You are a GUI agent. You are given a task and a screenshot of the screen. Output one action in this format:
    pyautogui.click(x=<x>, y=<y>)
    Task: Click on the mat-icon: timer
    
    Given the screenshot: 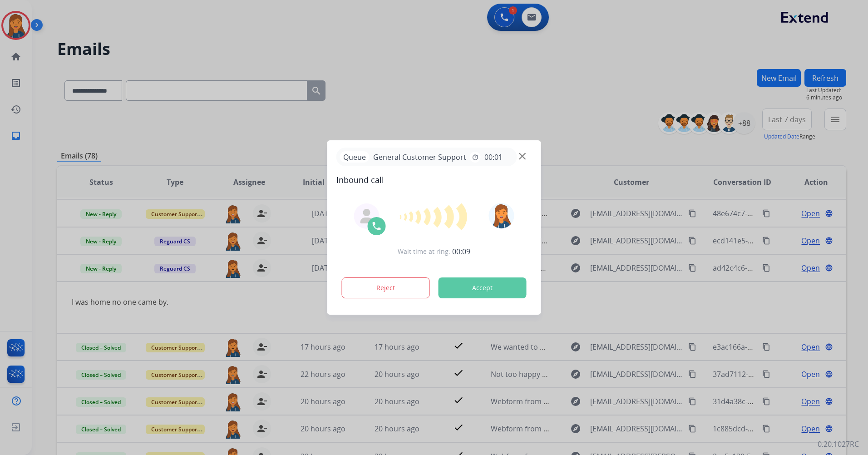 What is the action you would take?
    pyautogui.click(x=475, y=157)
    